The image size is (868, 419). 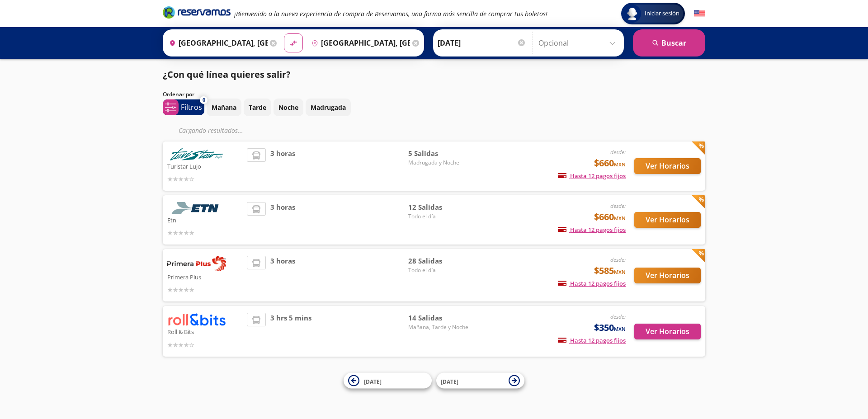 I want to click on p: Etn, so click(x=205, y=220).